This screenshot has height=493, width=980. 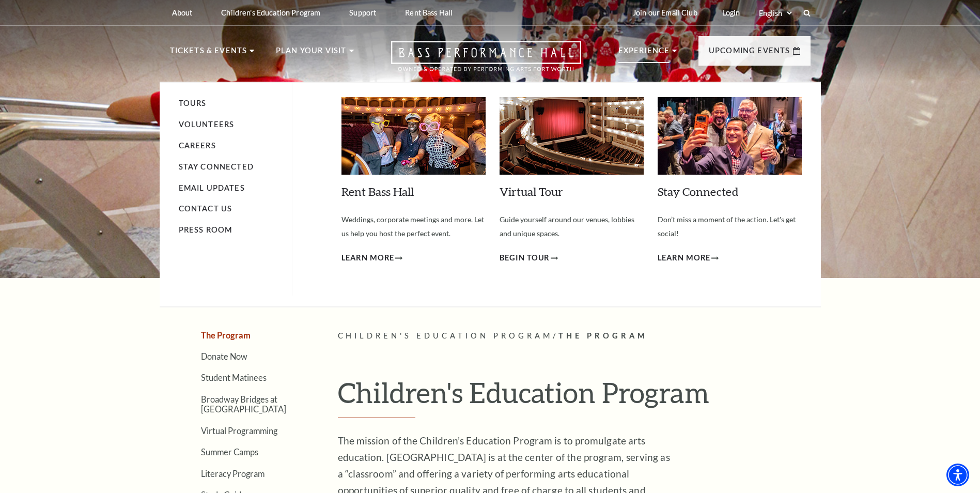 What do you see at coordinates (232, 473) in the screenshot?
I see `a: Literacy Program` at bounding box center [232, 473].